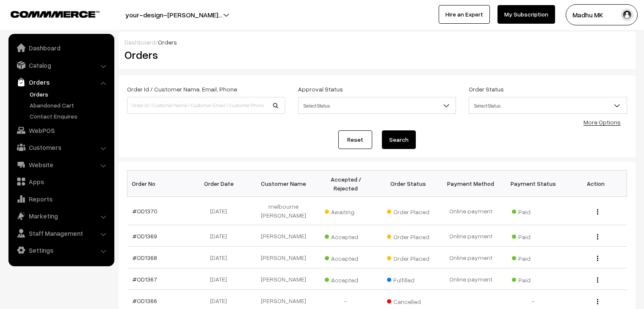 Image resolution: width=644 pixels, height=309 pixels. Describe the element at coordinates (55, 14) in the screenshot. I see `img: COMMMERCE` at that location.